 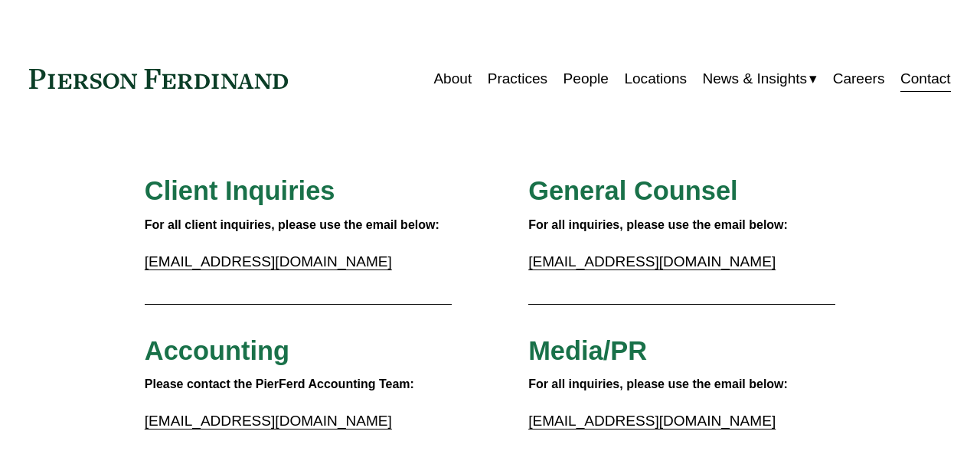 I want to click on a: folder dropdown, so click(x=759, y=79).